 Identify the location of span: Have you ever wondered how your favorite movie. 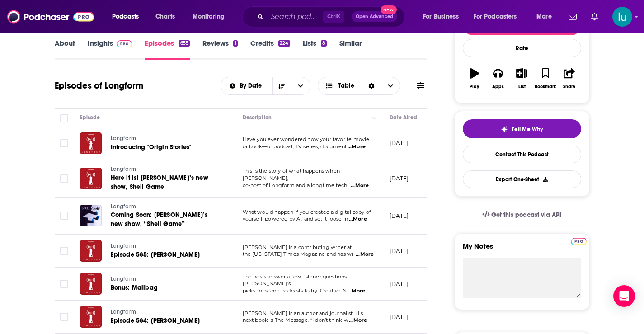
(306, 139).